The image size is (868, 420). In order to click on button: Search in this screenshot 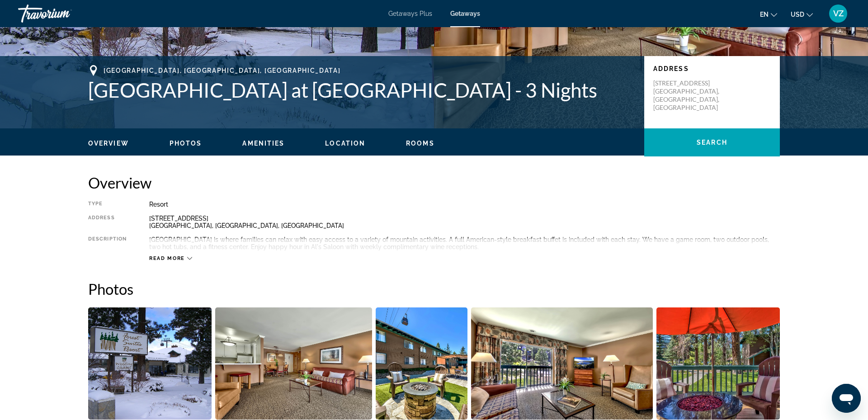, I will do `click(712, 142)`.